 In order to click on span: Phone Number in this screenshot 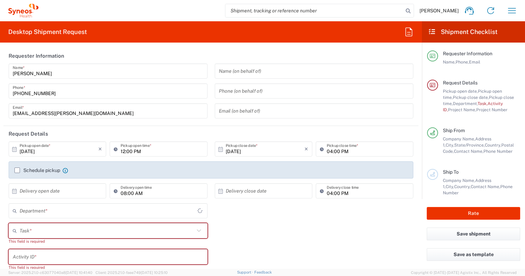, I will do `click(498, 151)`.